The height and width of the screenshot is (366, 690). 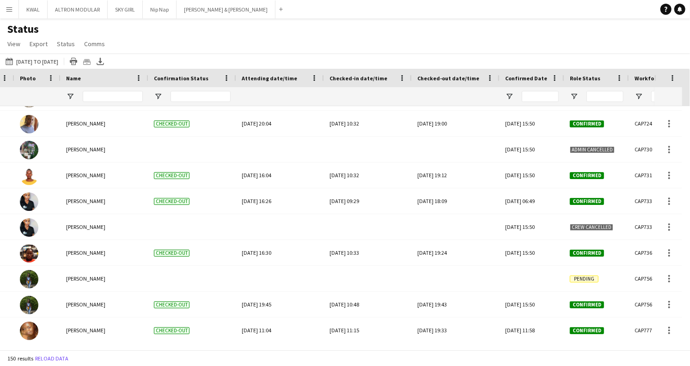 I want to click on input: Workforce ID Filter Input, so click(x=669, y=97).